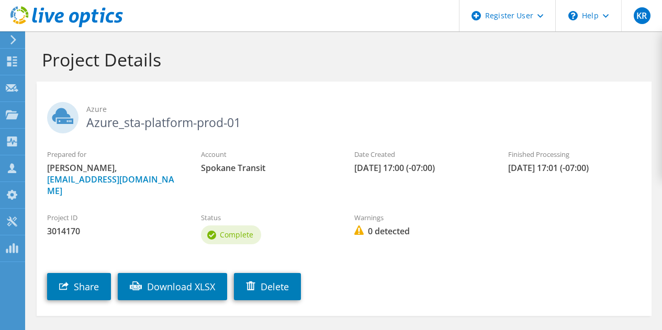 The height and width of the screenshot is (330, 662). Describe the element at coordinates (114, 218) in the screenshot. I see `label: Project ID` at that location.